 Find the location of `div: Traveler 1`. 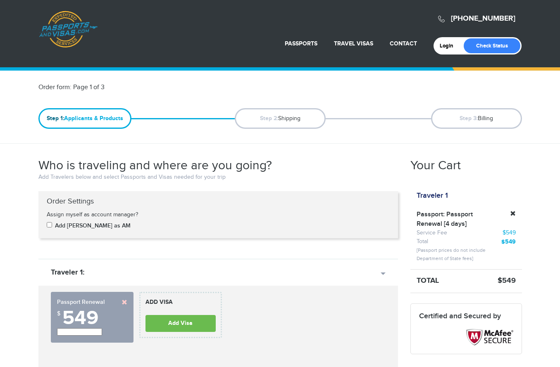

div: Traveler 1 is located at coordinates (432, 196).